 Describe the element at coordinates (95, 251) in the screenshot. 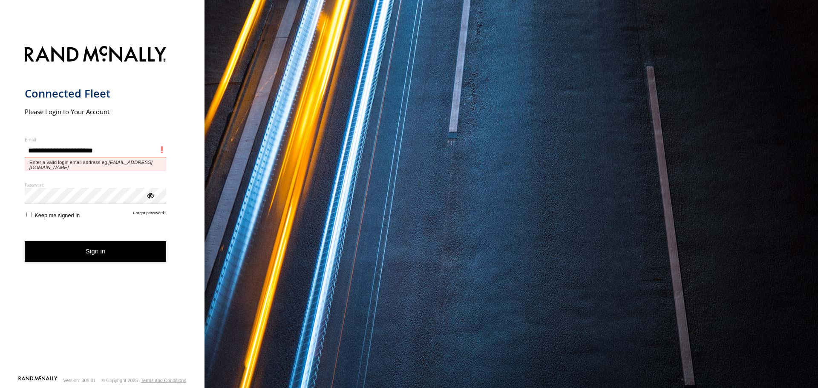

I see `button: Sign in` at that location.